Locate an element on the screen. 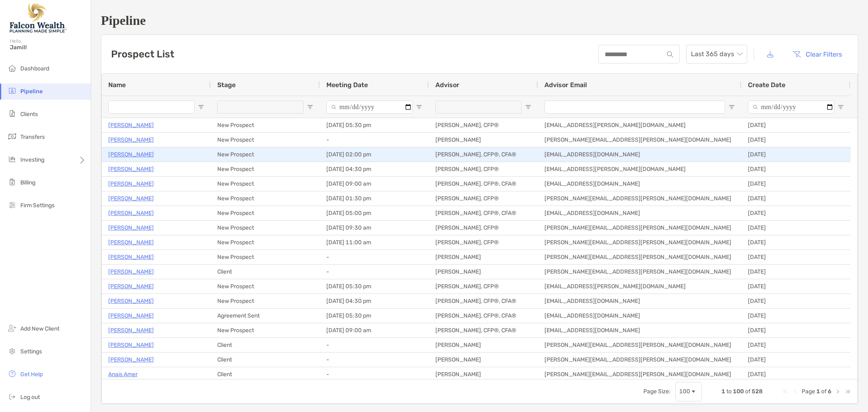 Image resolution: width=868 pixels, height=412 pixels. img: Falcon Wealth Planning Logo is located at coordinates (38, 18).